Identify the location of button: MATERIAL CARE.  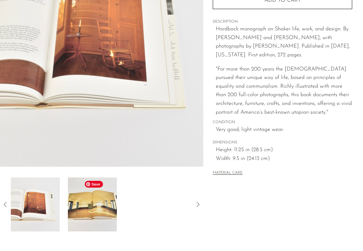
(228, 173).